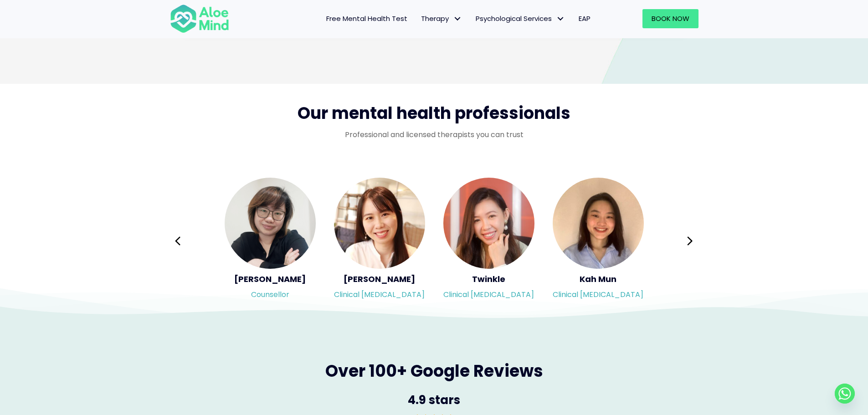 The width and height of the screenshot is (868, 415). What do you see at coordinates (441, 19) in the screenshot?
I see `a: TherapyTherapy: submenu` at bounding box center [441, 19].